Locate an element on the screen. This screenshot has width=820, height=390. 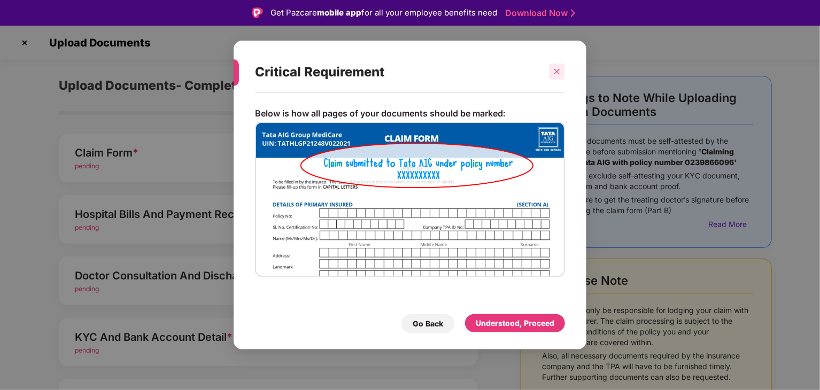
div: Go Back is located at coordinates (427, 324).